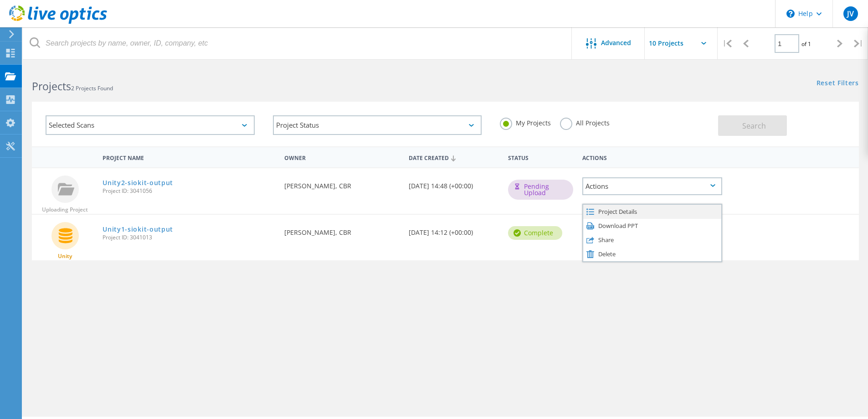  What do you see at coordinates (652, 212) in the screenshot?
I see `div: Project Details` at bounding box center [652, 212].